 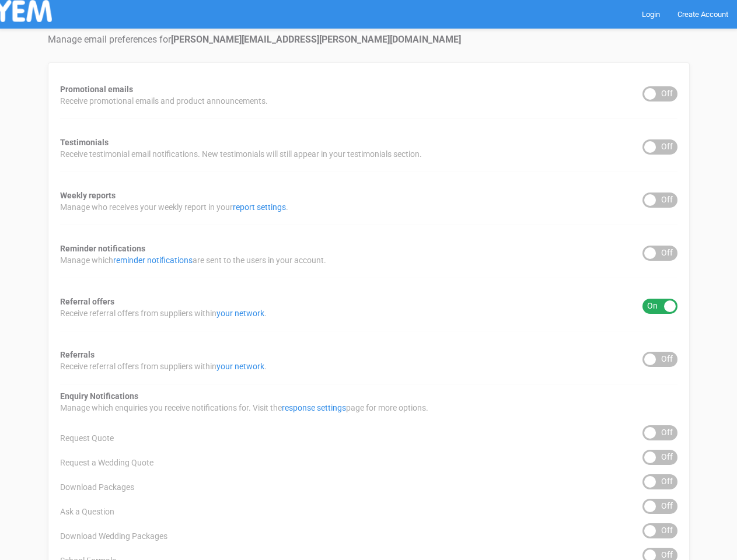 What do you see at coordinates (87, 438) in the screenshot?
I see `span: Request Quote` at bounding box center [87, 438].